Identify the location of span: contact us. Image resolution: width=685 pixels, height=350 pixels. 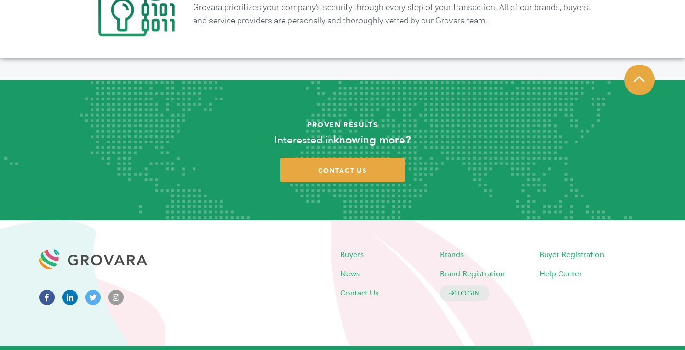
(342, 171).